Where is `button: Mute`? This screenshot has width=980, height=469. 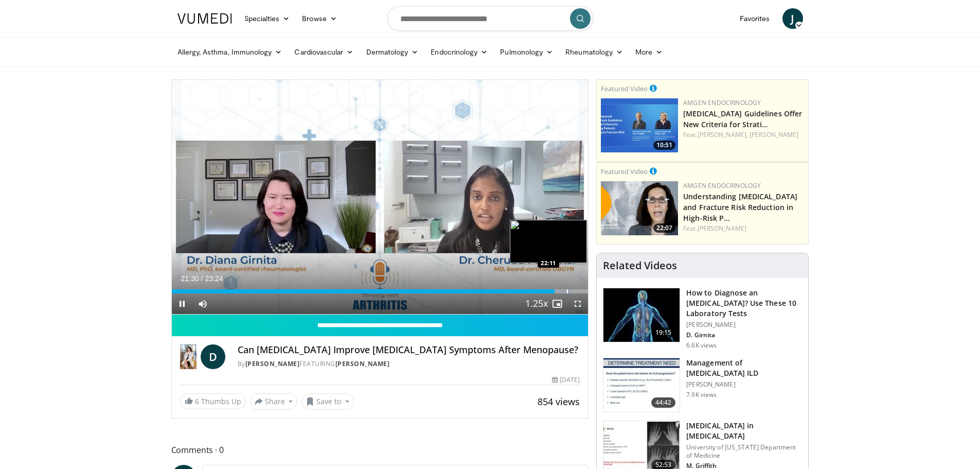 button: Mute is located at coordinates (203, 304).